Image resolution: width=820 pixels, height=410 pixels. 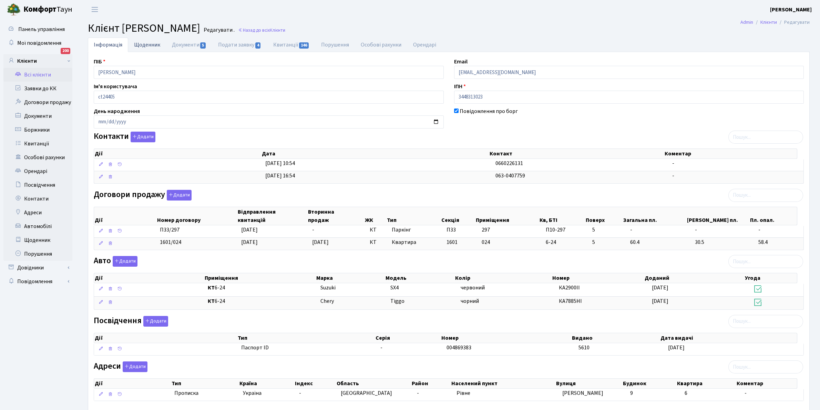 I want to click on label: Договори продажу, so click(x=143, y=195).